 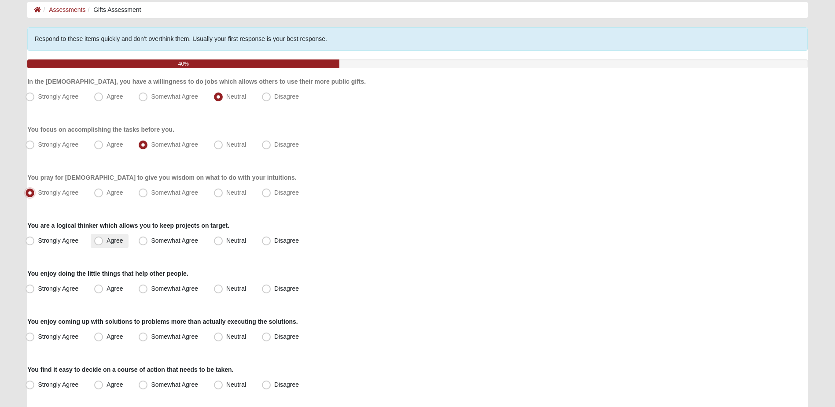 What do you see at coordinates (183, 64) in the screenshot?
I see `div: 40%` at bounding box center [183, 64].